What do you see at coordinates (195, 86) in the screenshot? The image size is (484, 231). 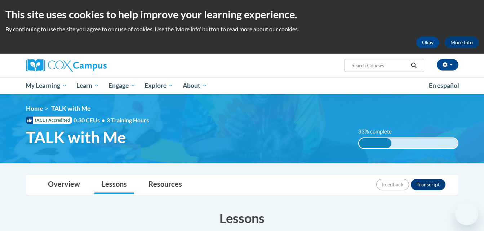 I see `span: About` at bounding box center [195, 86].